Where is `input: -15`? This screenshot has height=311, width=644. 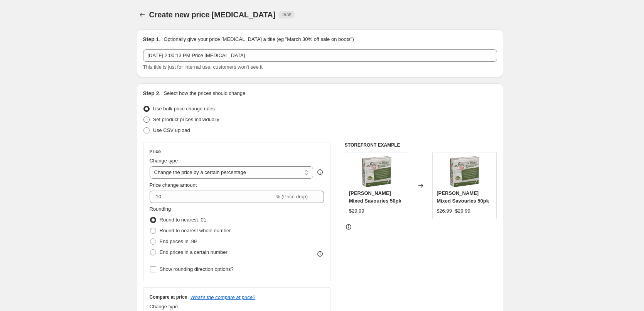 input: -15 is located at coordinates (212, 197).